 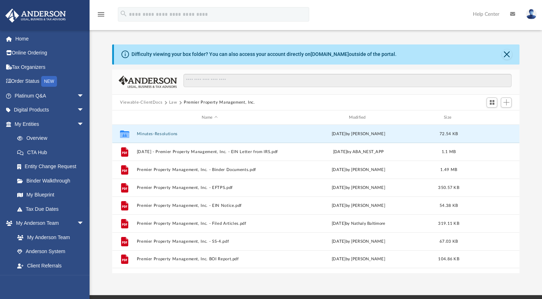 What do you see at coordinates (52, 152) in the screenshot?
I see `a: CTA Hub` at bounding box center [52, 152].